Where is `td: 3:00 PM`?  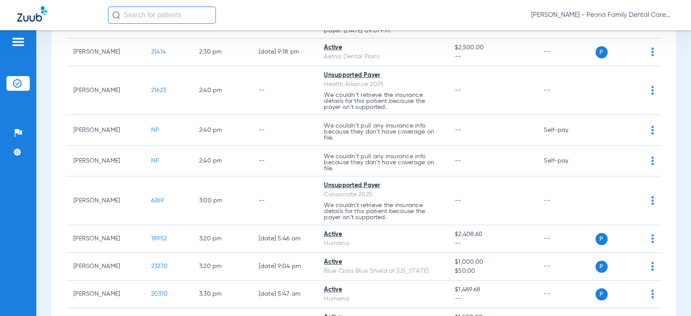
td: 3:00 PM is located at coordinates (222, 200).